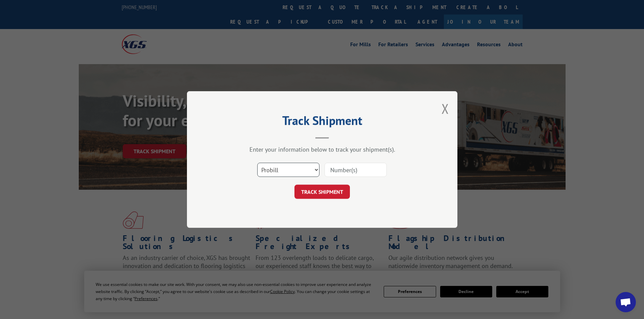 Image resolution: width=644 pixels, height=319 pixels. What do you see at coordinates (445, 108) in the screenshot?
I see `button: Close modal` at bounding box center [445, 108].